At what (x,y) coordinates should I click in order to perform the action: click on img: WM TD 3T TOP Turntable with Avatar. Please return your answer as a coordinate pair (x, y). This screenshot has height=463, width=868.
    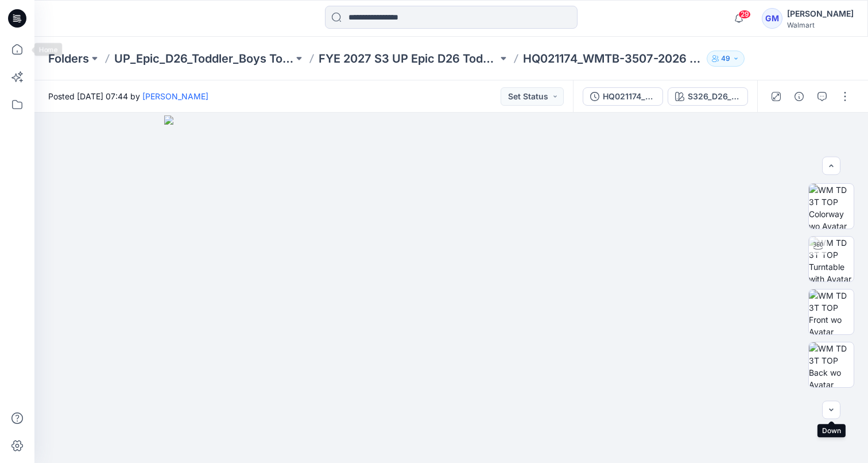
    Looking at the image, I should click on (832, 258).